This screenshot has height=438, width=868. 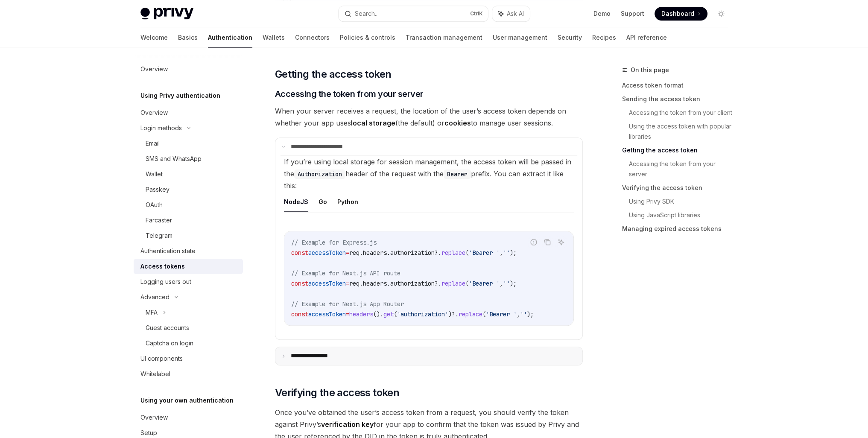 I want to click on div: Wallet, so click(x=154, y=174).